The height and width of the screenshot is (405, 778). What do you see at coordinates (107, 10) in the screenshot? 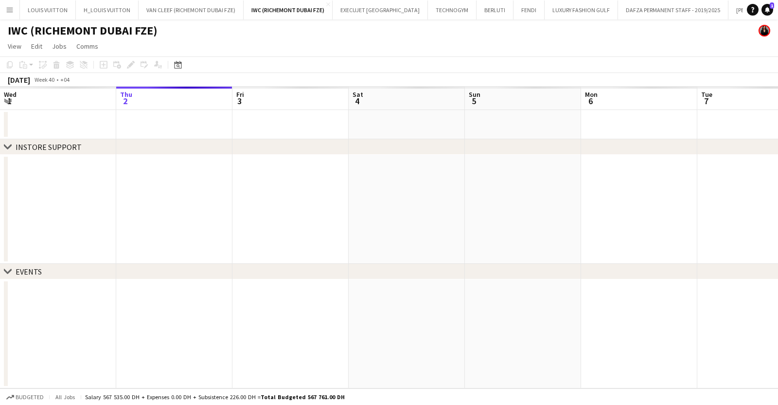
I see `button: H_LOUIS VUITTON` at bounding box center [107, 10].